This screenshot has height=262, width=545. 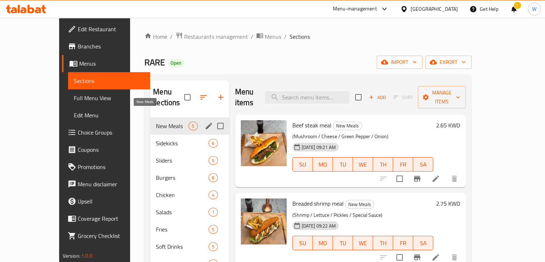 What do you see at coordinates (403, 164) in the screenshot?
I see `button: FR` at bounding box center [403, 164].